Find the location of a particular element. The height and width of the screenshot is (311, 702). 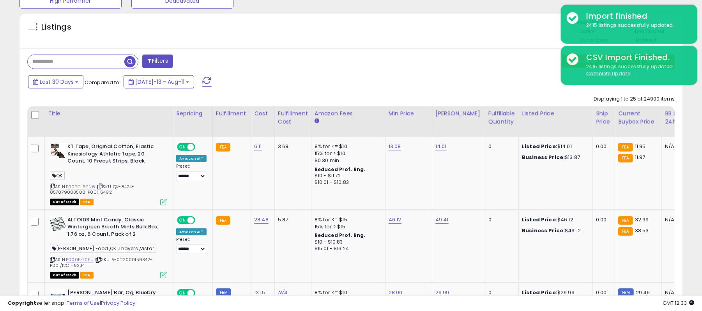

h5: Listings is located at coordinates (56, 27).